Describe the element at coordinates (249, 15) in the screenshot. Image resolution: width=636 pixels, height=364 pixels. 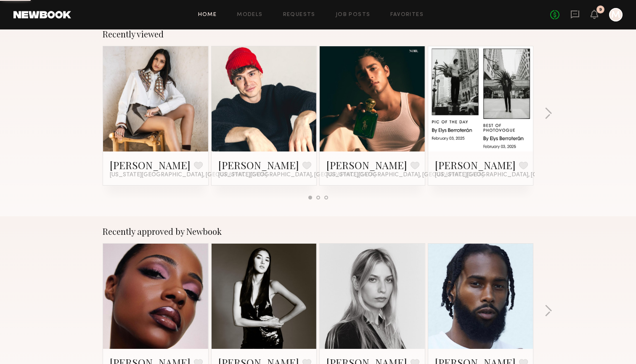
I see `a: Models` at that location.